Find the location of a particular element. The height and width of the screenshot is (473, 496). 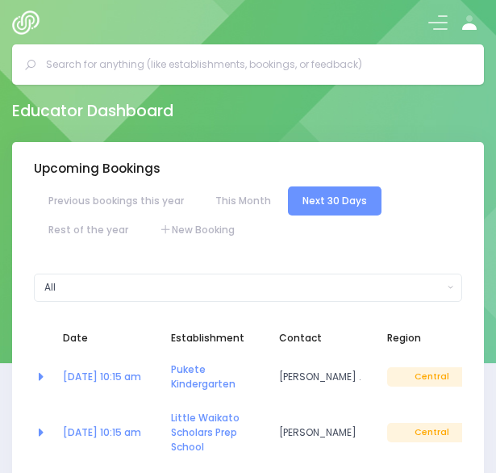

h3: Upcoming Bookings is located at coordinates (97, 169).